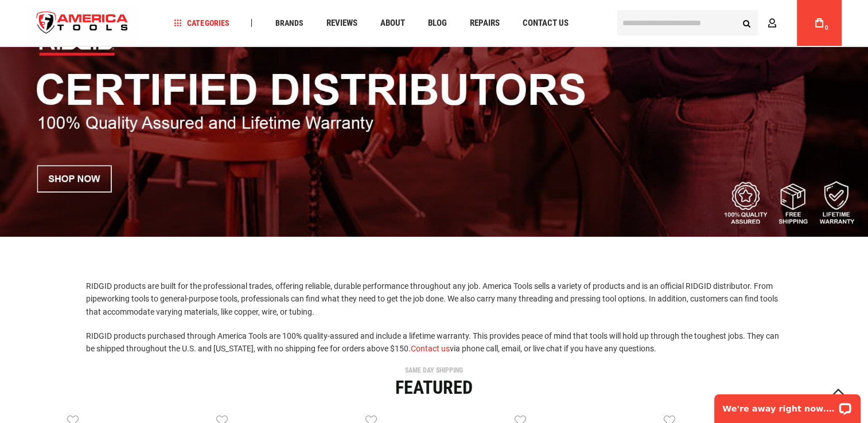 The width and height of the screenshot is (868, 423). Describe the element at coordinates (392, 23) in the screenshot. I see `span: About` at that location.